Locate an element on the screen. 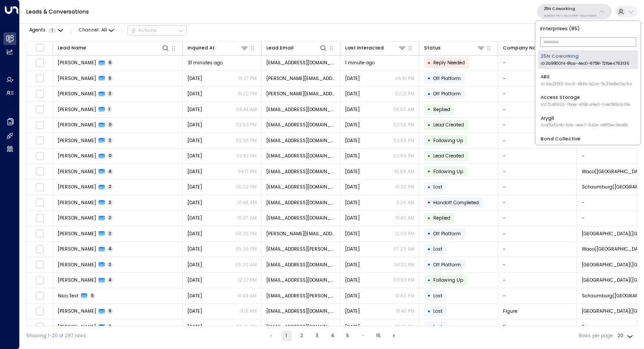 The height and width of the screenshot is (349, 644). p: 05:02 PM is located at coordinates (246, 187).